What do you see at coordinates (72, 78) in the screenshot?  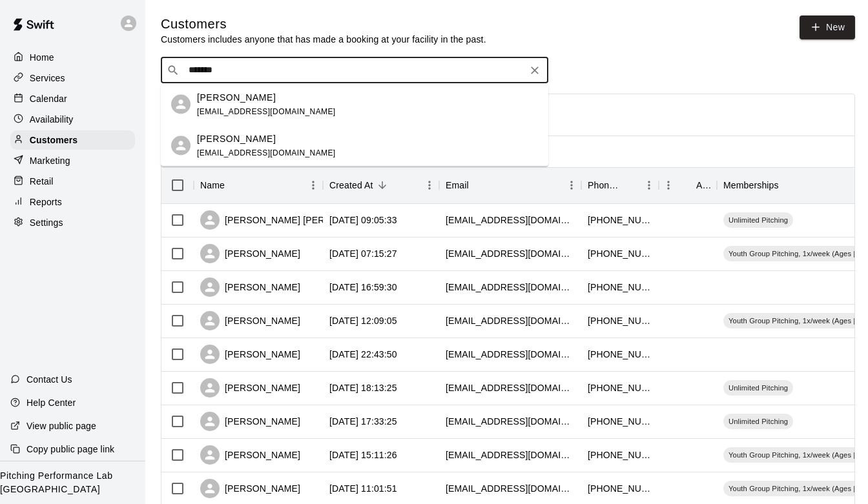 I see `div: Services` at bounding box center [72, 78].